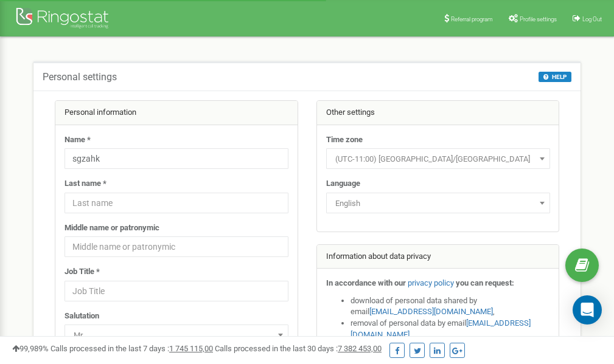  I want to click on span: English, so click(438, 204).